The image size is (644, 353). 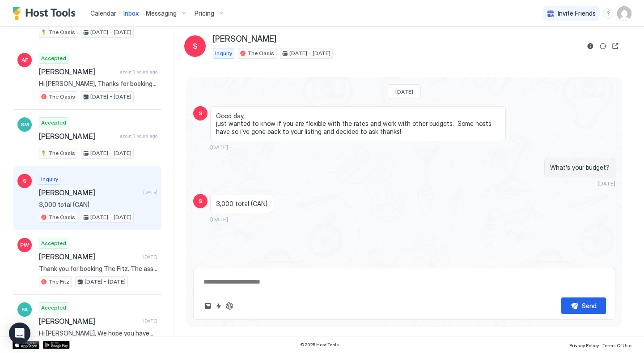 I want to click on button: ChatGPT Auto Reply, so click(x=230, y=306).